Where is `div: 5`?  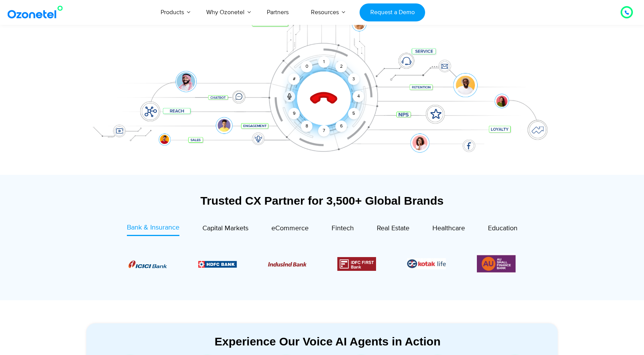 div: 5 is located at coordinates (354, 114).